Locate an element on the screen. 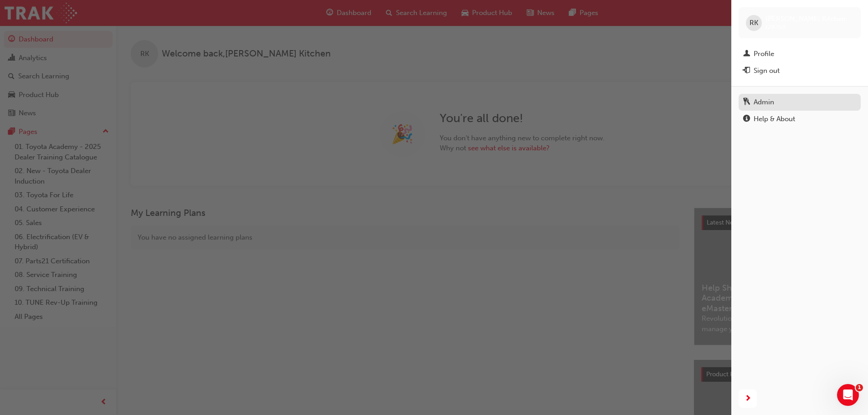 This screenshot has width=868, height=415. div: Admin is located at coordinates (764, 102).